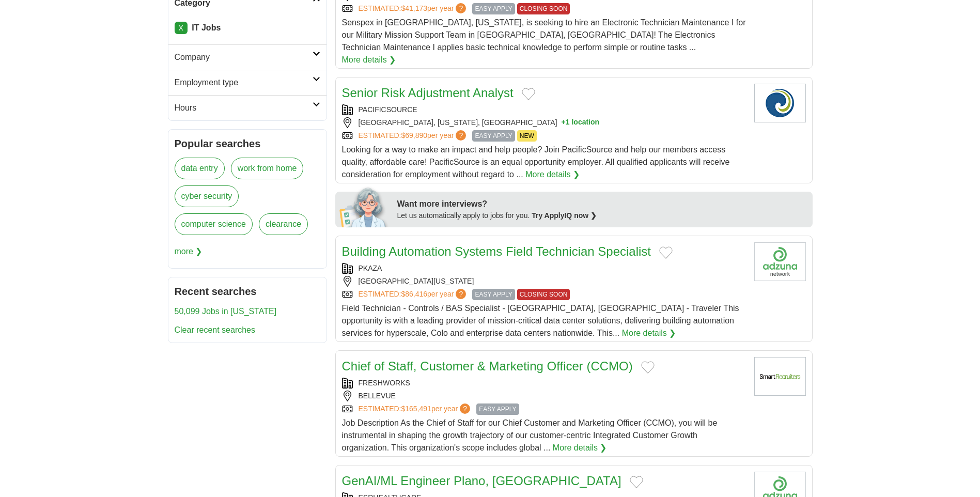  I want to click on a: Chief of Staff, Customer & Marketing Officer (CCMO), so click(487, 365).